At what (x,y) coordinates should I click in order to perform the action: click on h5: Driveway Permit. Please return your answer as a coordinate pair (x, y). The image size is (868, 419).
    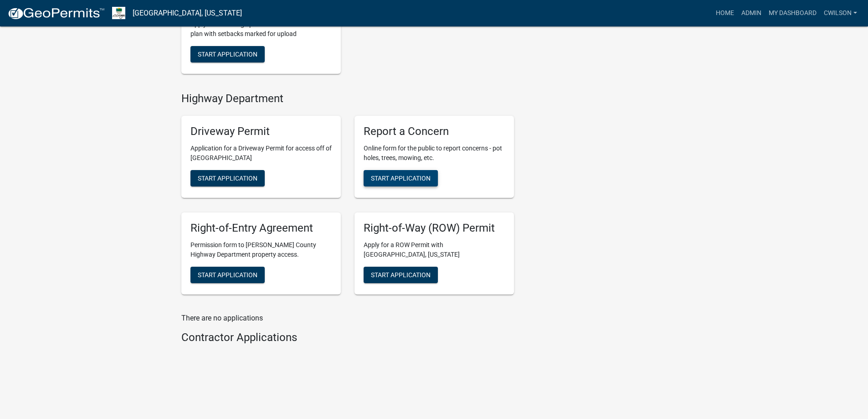
    Looking at the image, I should click on (261, 131).